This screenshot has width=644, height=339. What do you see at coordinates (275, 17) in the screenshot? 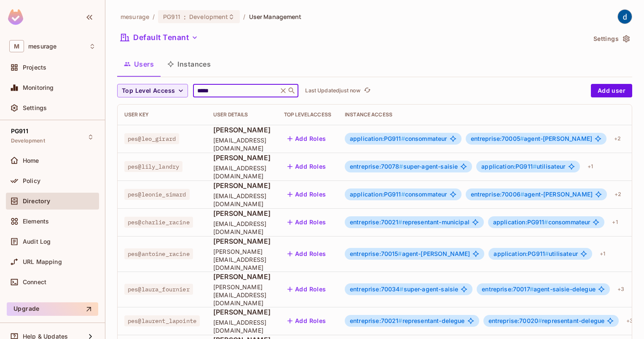
I see `span: User Management` at bounding box center [275, 17].